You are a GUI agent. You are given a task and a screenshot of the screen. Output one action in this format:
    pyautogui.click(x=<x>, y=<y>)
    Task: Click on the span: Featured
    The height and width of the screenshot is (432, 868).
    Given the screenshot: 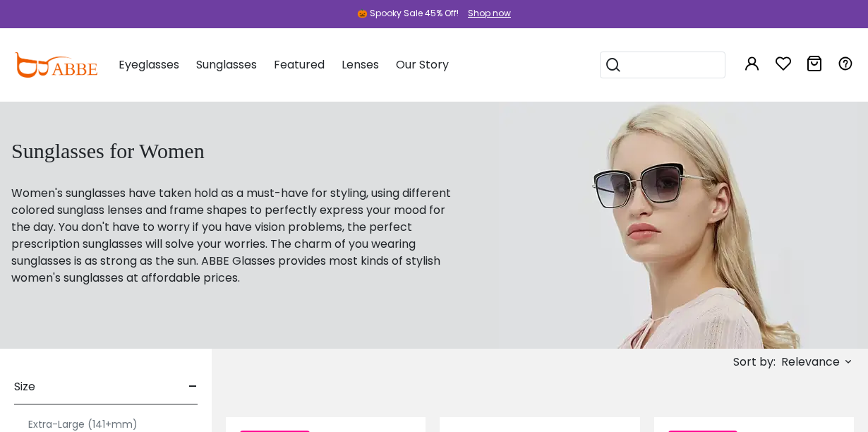 What is the action you would take?
    pyautogui.click(x=299, y=65)
    